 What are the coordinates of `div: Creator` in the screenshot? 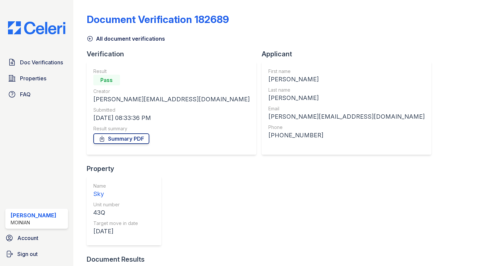 It's located at (171, 91).